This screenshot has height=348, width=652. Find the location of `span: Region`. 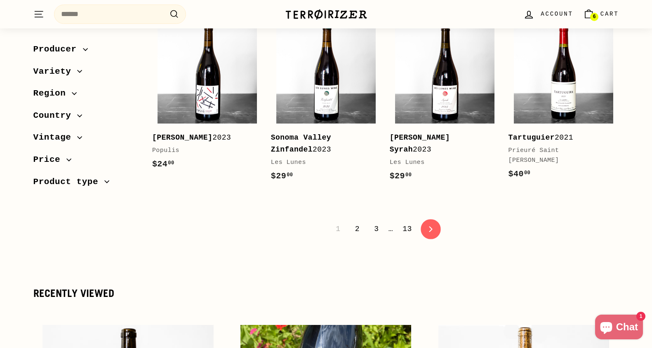

span: Region is located at coordinates (53, 94).